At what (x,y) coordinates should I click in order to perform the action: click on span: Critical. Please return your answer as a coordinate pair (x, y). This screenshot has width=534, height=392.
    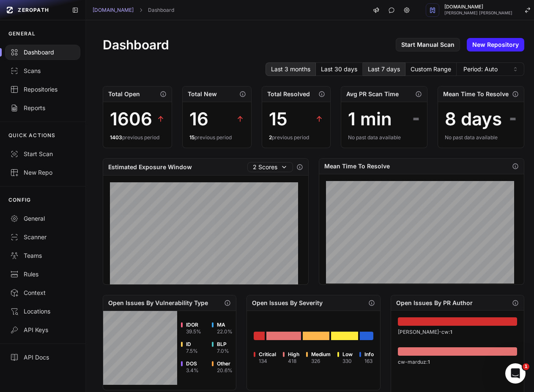
    Looking at the image, I should click on (267, 354).